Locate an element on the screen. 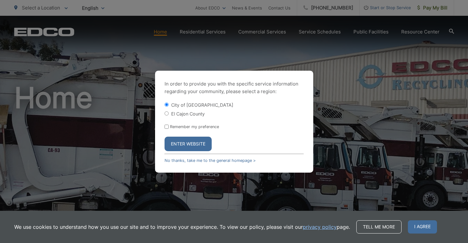 This screenshot has width=468, height=243. p: In order to provide you with the specific service information regarding your community, please se... is located at coordinates (234, 88).